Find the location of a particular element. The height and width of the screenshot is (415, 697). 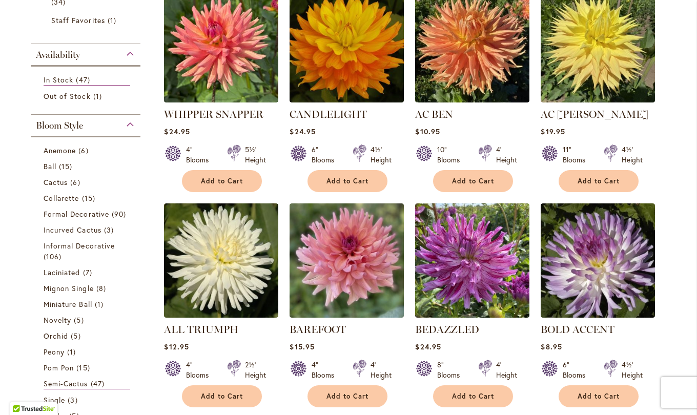

span: Miniature Ball is located at coordinates (68, 304).